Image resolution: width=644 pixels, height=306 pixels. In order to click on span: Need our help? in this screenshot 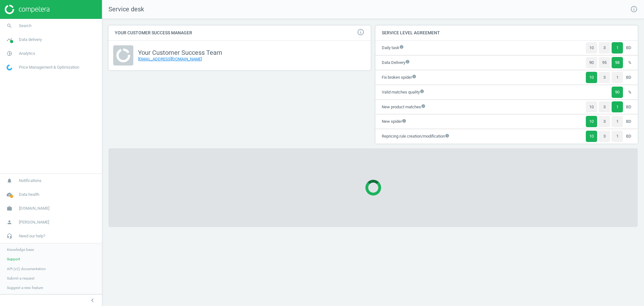, I will do `click(32, 236)`.